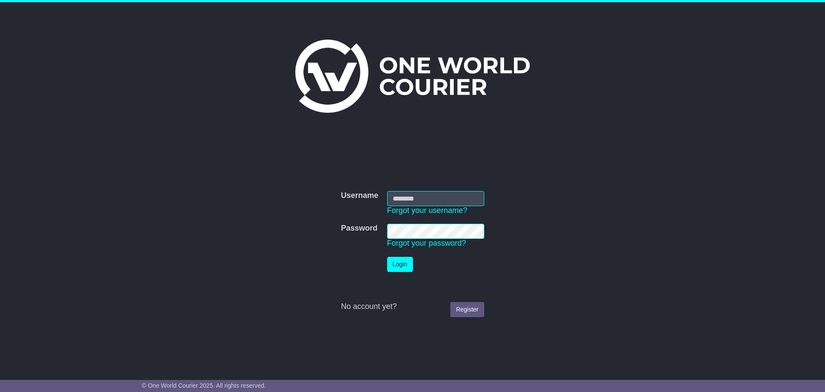  I want to click on a: Forgot your username?, so click(427, 210).